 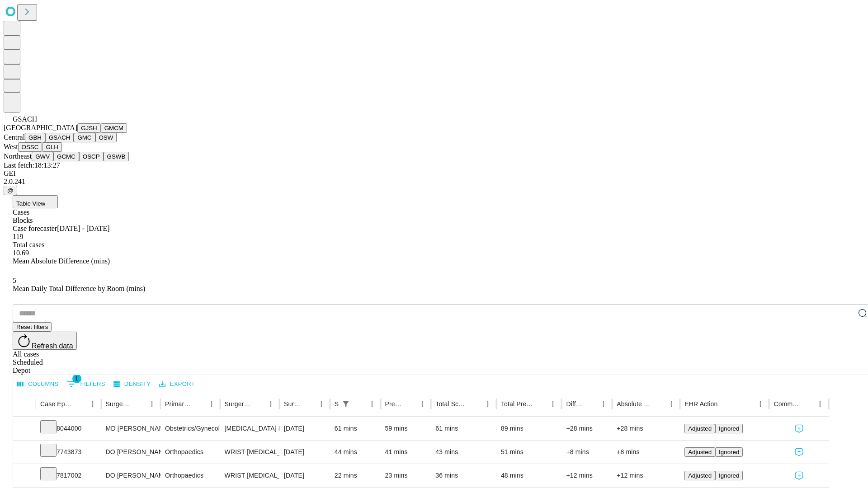 What do you see at coordinates (89, 128) in the screenshot?
I see `button: GJSH` at bounding box center [89, 128].